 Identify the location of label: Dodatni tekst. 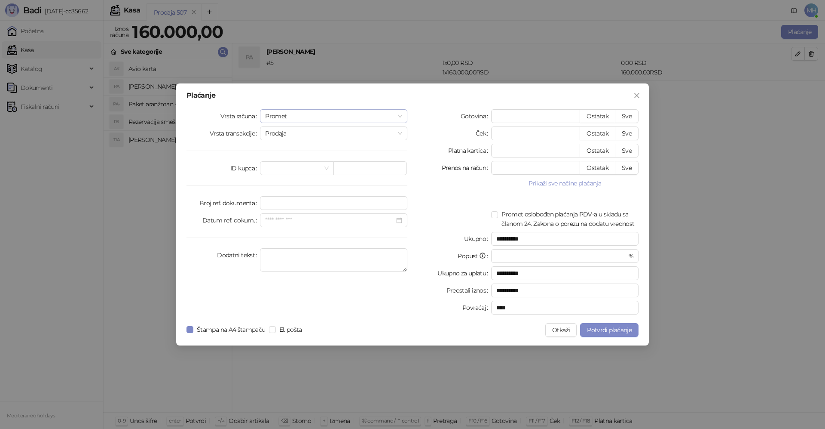
(239, 255).